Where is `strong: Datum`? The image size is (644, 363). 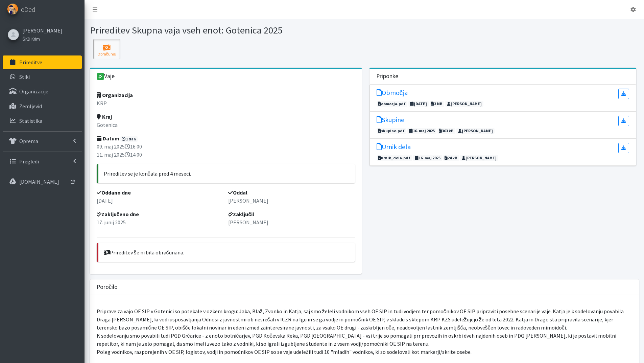
strong: Datum is located at coordinates (108, 138).